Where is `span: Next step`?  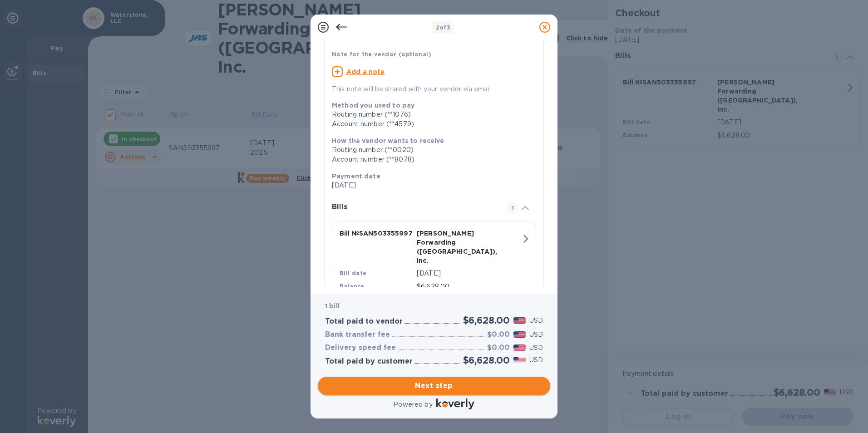
span: Next step is located at coordinates (434, 386).